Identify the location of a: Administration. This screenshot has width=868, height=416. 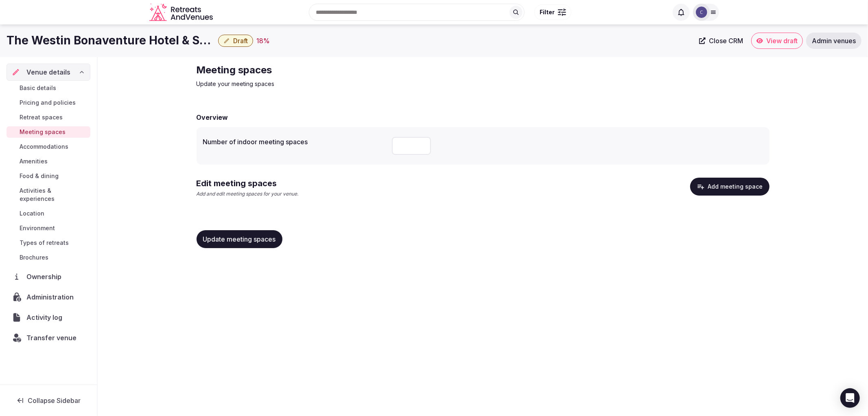
(48, 297).